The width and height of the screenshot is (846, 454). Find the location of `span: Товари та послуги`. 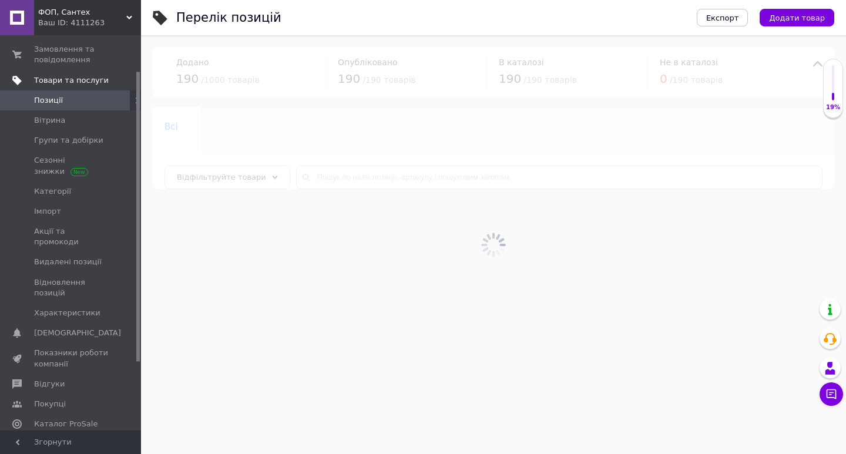

span: Товари та послуги is located at coordinates (71, 81).